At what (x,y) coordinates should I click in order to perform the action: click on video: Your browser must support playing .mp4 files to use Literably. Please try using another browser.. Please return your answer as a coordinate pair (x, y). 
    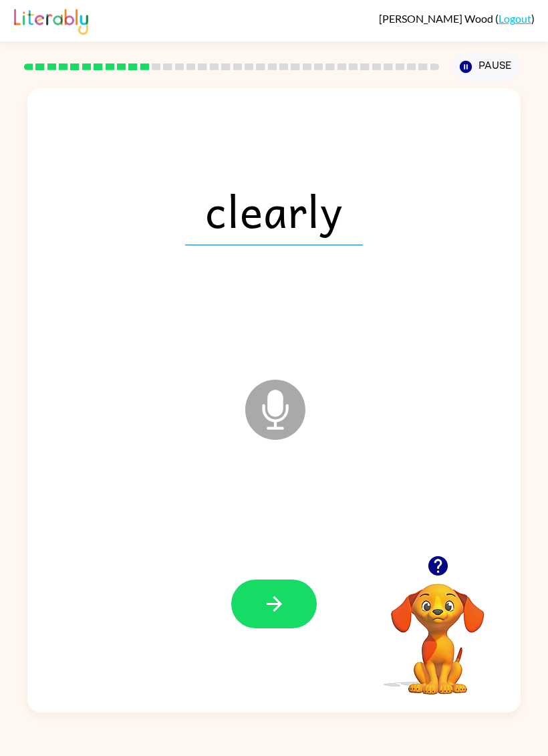
    Looking at the image, I should click on (438, 630).